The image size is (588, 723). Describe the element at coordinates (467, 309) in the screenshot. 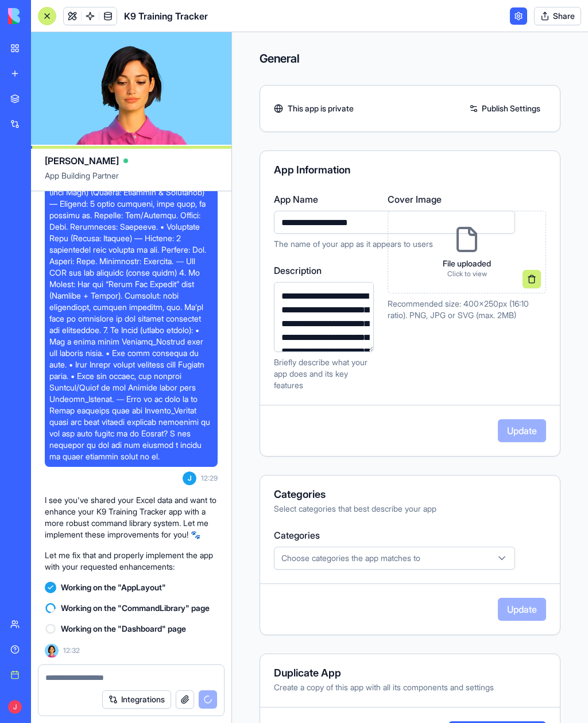

I see `p: Recommended size: 400x250px (16:10 ratio). PNG, JPG or SVG (max. 2MB)` at that location.